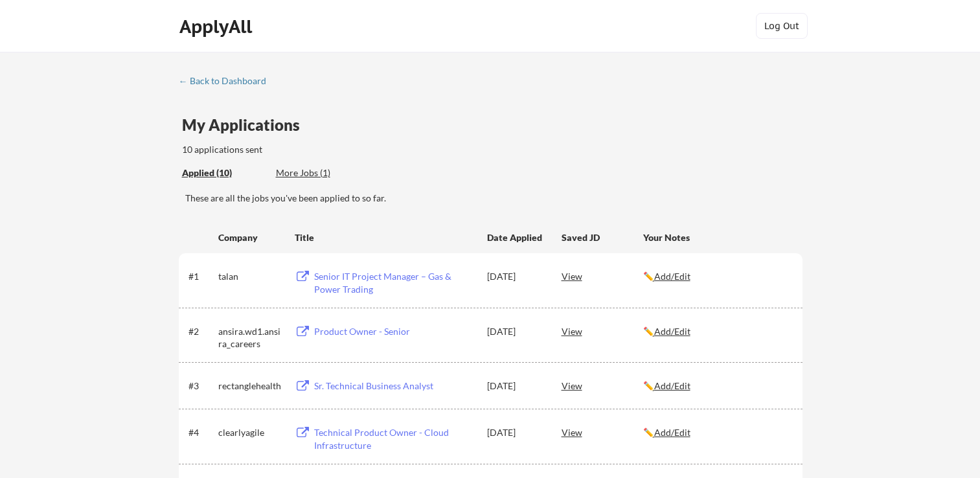 This screenshot has height=478, width=980. I want to click on div: clearlyagile, so click(251, 433).